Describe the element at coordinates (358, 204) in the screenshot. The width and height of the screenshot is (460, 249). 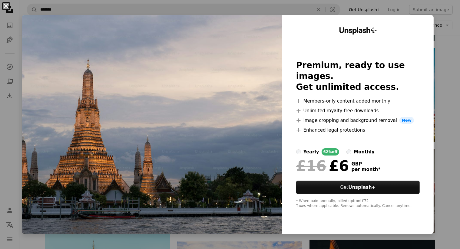
I see `div: * When paid annually, billed upfront £72 Taxes where applicable. Renews automatically. Cancel any...` at that location.